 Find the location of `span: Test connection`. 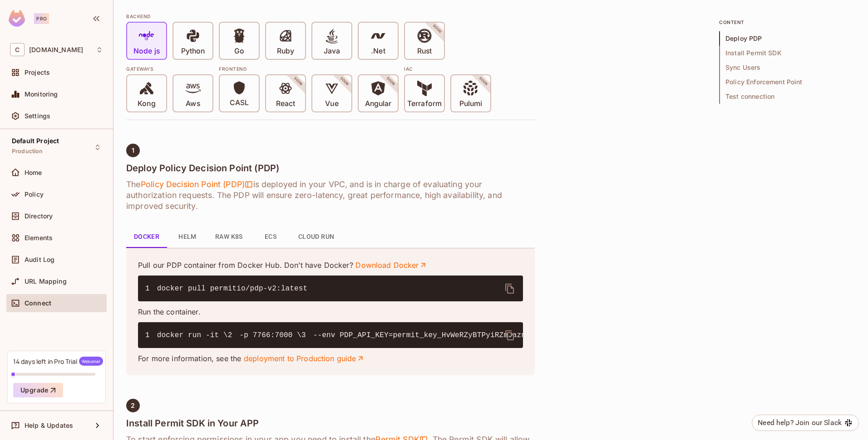

span: Test connection is located at coordinates (787, 97).